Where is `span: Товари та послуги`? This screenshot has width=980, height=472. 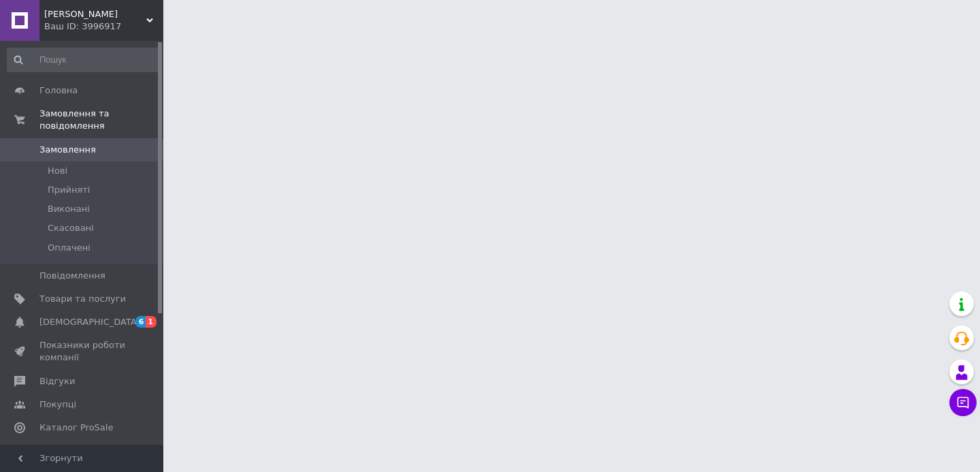
span: Товари та послуги is located at coordinates (82, 299).